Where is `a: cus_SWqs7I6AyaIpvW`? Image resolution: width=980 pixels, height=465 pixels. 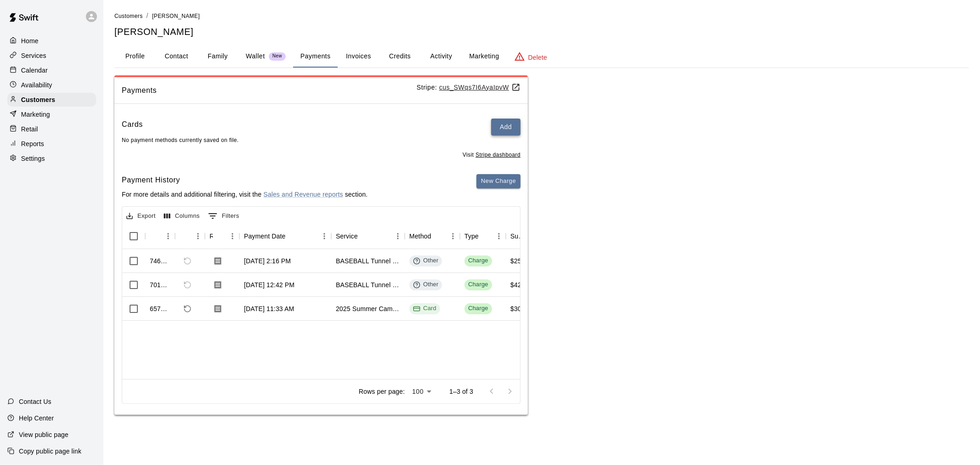
a: cus_SWqs7I6AyaIpvW is located at coordinates (480, 87).